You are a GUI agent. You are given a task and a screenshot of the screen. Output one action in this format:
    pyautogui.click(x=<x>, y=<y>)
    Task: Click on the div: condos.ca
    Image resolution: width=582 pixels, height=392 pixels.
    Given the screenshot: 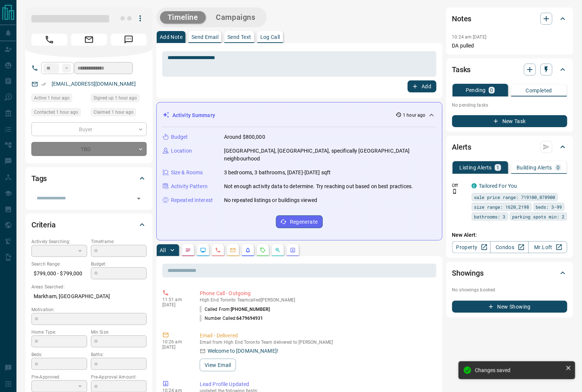 What is the action you would take?
    pyautogui.click(x=474, y=186)
    